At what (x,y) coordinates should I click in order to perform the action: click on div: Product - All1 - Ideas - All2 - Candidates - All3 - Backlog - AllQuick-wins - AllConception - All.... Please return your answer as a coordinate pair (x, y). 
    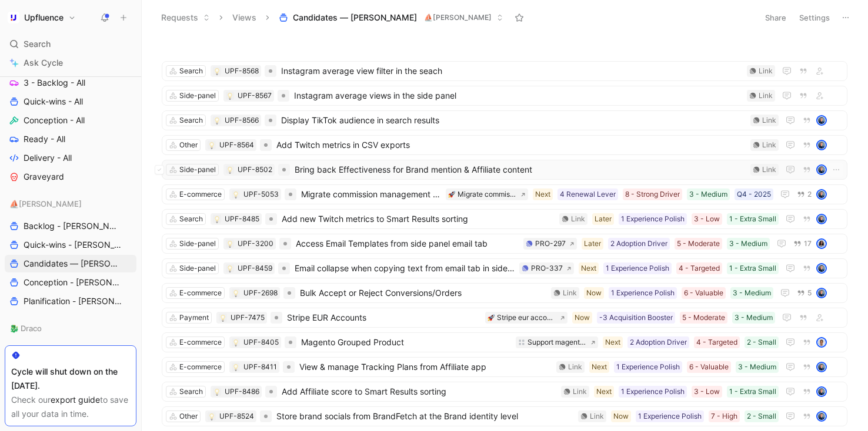
    Looking at the image, I should click on (70, 100).